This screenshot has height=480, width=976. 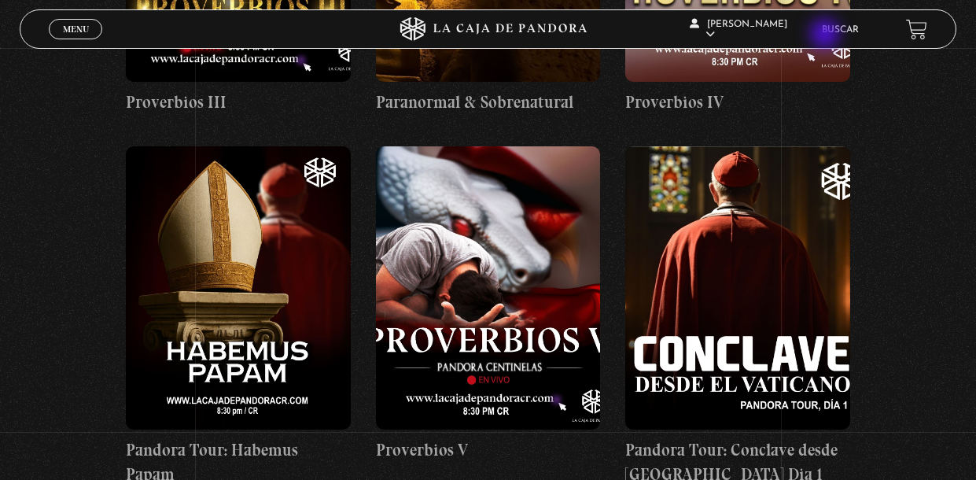 What do you see at coordinates (916, 29) in the screenshot?
I see `a: View your shopping cart` at bounding box center [916, 29].